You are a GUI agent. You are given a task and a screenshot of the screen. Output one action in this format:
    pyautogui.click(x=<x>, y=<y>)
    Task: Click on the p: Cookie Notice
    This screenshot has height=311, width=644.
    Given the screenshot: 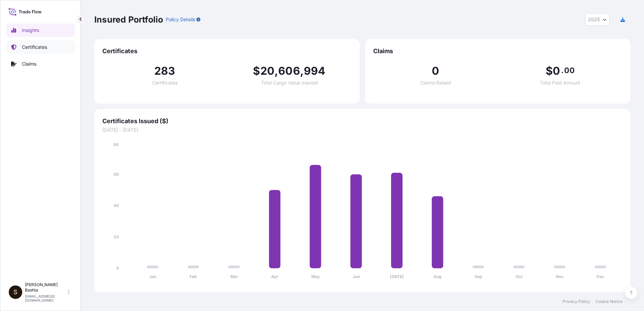 What is the action you would take?
    pyautogui.click(x=609, y=301)
    